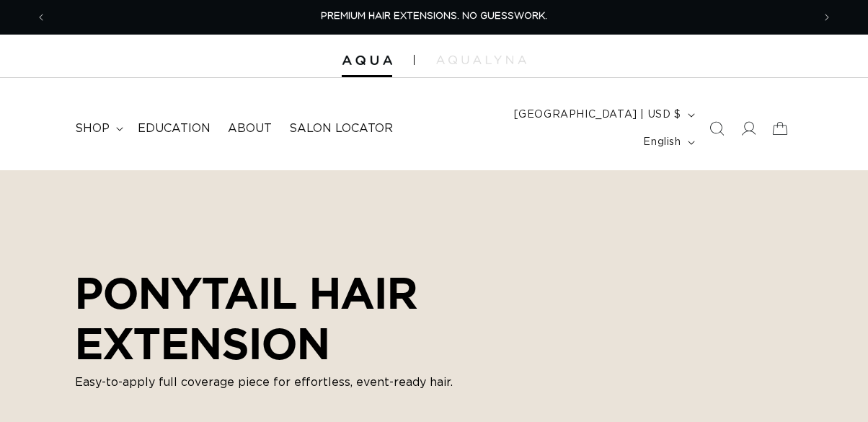 Image resolution: width=868 pixels, height=422 pixels. Describe the element at coordinates (662, 142) in the screenshot. I see `span: English` at that location.